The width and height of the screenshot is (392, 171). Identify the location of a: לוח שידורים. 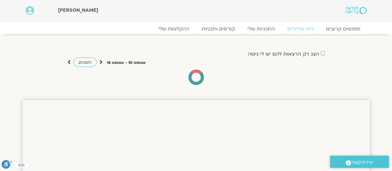
(300, 29).